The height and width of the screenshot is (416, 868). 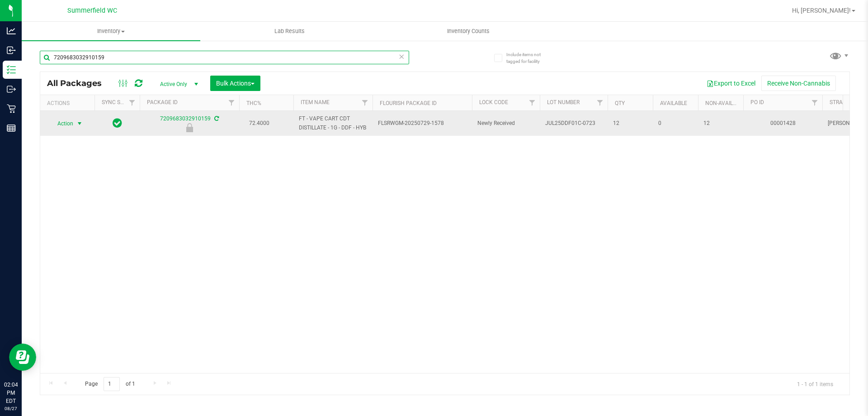 What do you see at coordinates (224, 58) in the screenshot?
I see `input: Search Package ID, Item Name, SKU, Lot or Part Number...` at bounding box center [224, 58].